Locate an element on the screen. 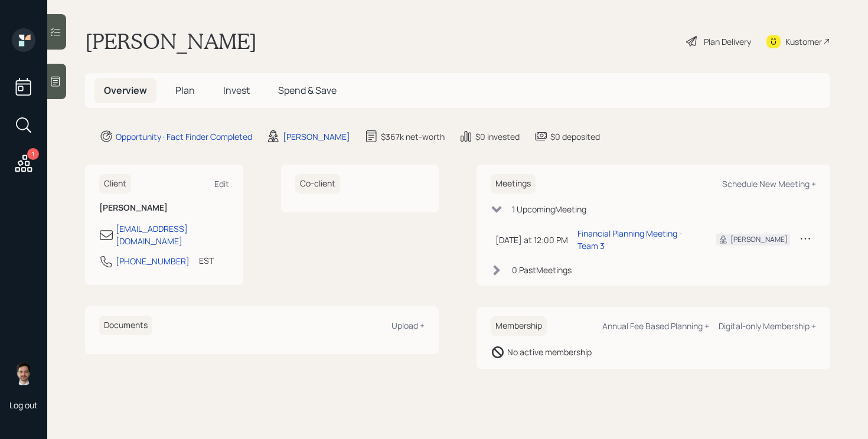 The width and height of the screenshot is (868, 439). h6: Client is located at coordinates (115, 183).